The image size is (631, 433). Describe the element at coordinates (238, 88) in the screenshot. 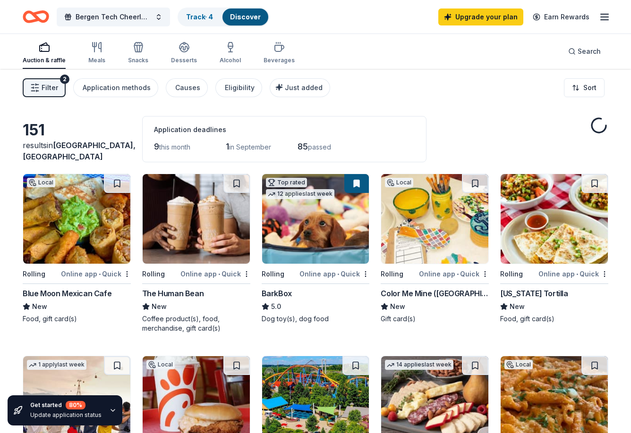

I see `button: Eligibility` at that location.